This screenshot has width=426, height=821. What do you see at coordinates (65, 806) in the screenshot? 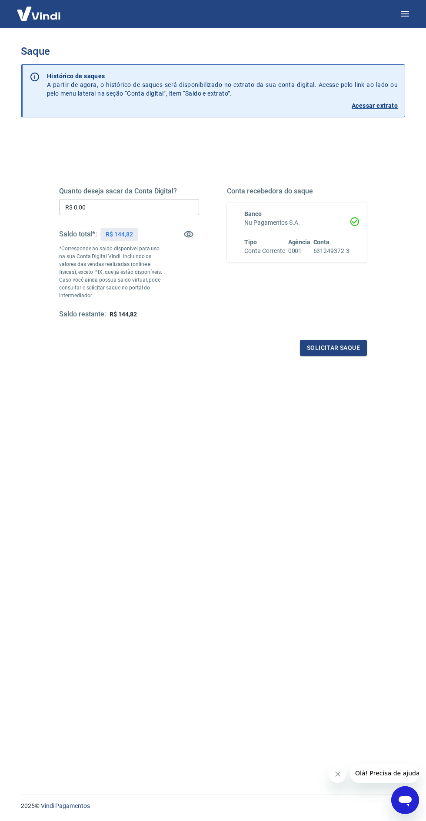
I see `a: Vindi Pagamentos` at bounding box center [65, 806].